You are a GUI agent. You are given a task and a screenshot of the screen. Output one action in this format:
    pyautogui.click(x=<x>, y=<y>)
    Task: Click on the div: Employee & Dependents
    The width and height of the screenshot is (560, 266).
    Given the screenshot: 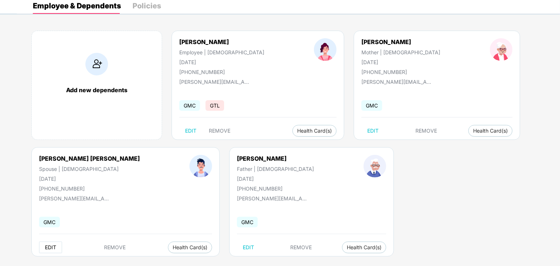 What is the action you would take?
    pyautogui.click(x=77, y=6)
    